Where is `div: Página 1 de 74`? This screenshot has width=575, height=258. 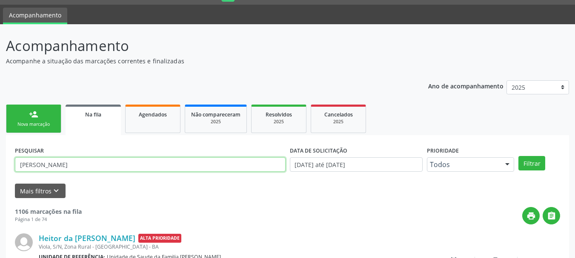
div: Página 1 de 74 is located at coordinates (48, 220).